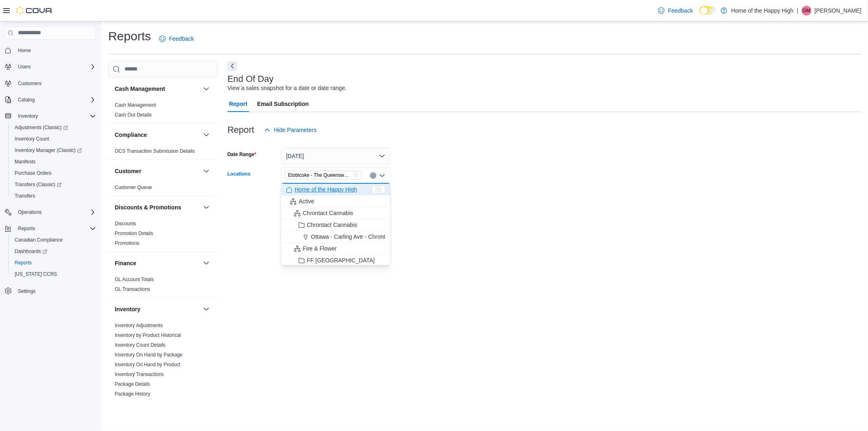 The width and height of the screenshot is (868, 431). Describe the element at coordinates (207, 207) in the screenshot. I see `button: Discounts & Promotions` at that location.